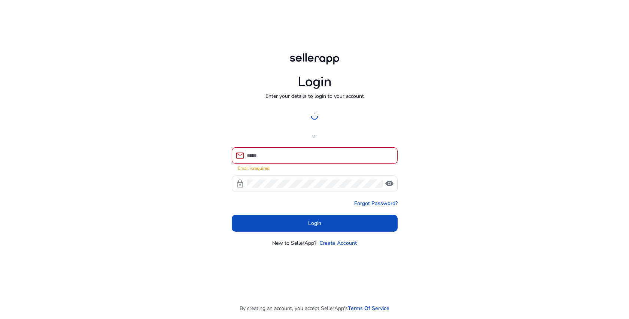 This screenshot has height=319, width=629. What do you see at coordinates (261, 168) in the screenshot?
I see `strong: required` at bounding box center [261, 168].